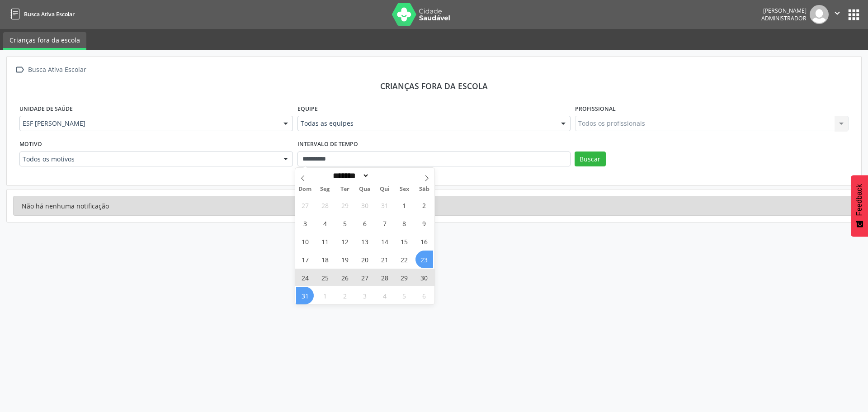 The image size is (868, 412). I want to click on span: Julho 29, 2025, so click(345, 205).